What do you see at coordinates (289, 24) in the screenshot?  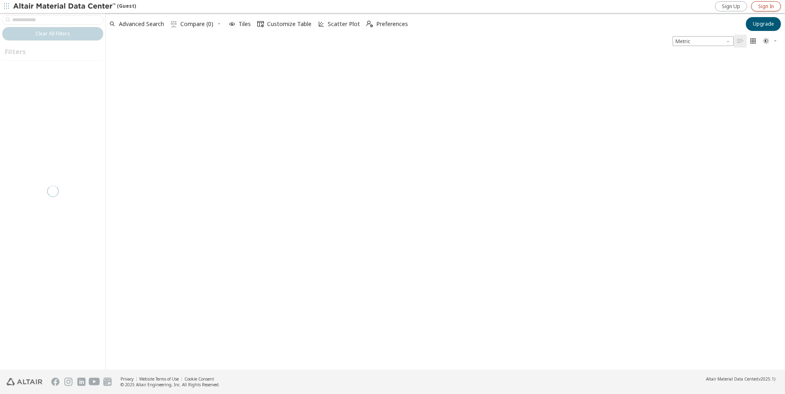 I see `span: Customize Table` at bounding box center [289, 24].